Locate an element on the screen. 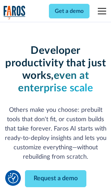 Image resolution: width=111 pixels, height=191 pixels. img: Revisit consent button is located at coordinates (13, 178).